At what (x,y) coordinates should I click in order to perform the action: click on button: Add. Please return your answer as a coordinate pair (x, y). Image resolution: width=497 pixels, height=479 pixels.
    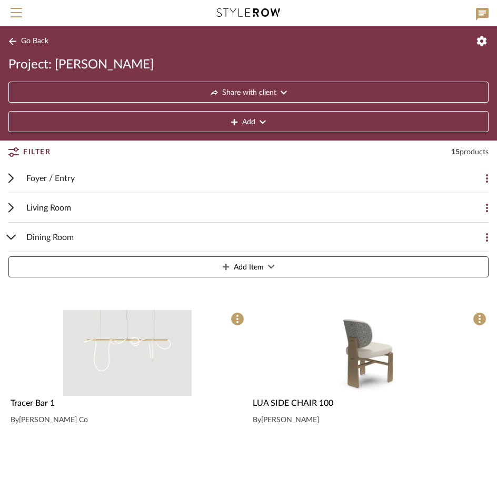
    Looking at the image, I should click on (249, 122).